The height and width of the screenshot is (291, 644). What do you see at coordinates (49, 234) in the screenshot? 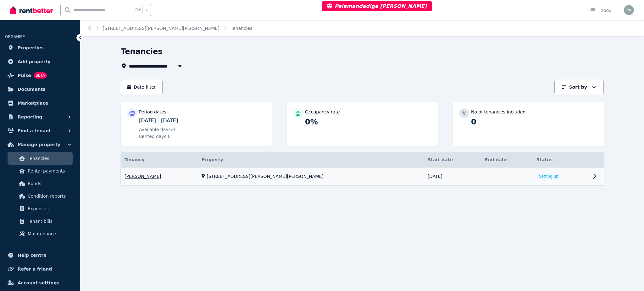
I see `span: Maintenance` at bounding box center [49, 234].